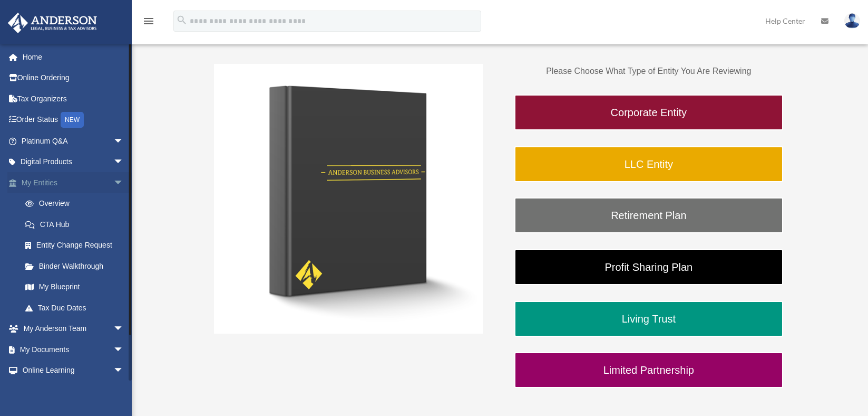  Describe the element at coordinates (77, 246) in the screenshot. I see `a: Entity Change Request` at that location.